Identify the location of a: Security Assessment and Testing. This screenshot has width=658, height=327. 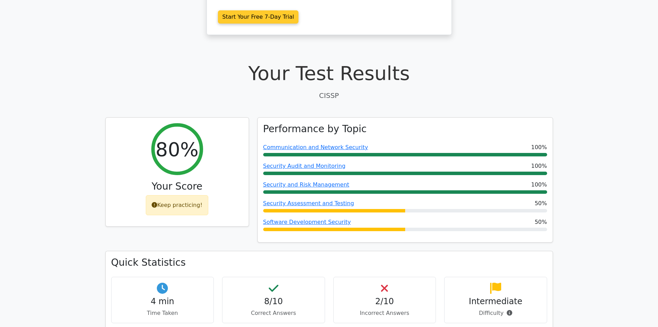
(309, 203).